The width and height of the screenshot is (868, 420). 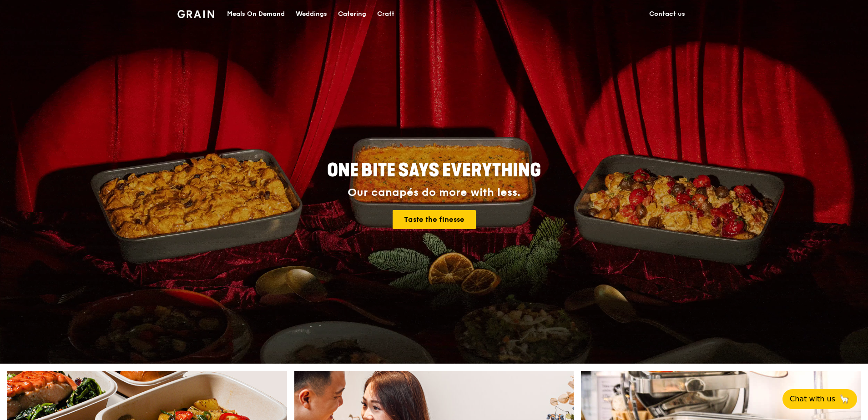 What do you see at coordinates (386, 14) in the screenshot?
I see `a: Craft` at bounding box center [386, 14].